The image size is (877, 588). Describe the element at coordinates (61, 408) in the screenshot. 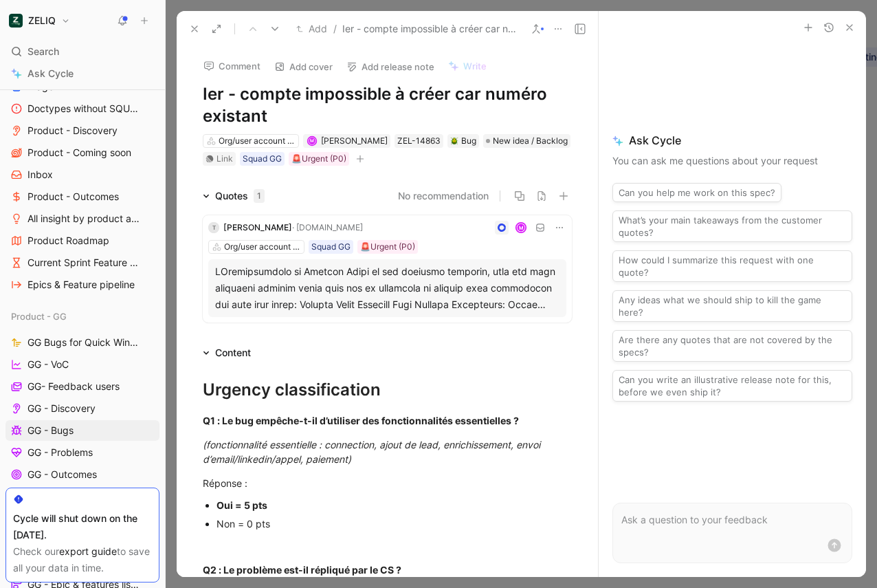

I see `span: GG - Discovery` at that location.